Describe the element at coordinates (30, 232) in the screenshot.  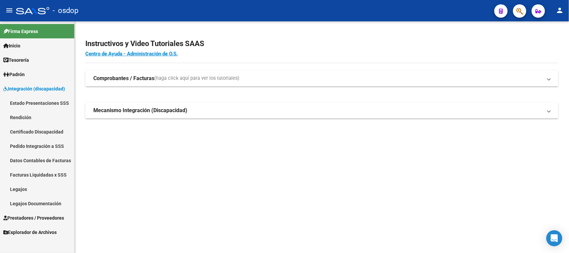
I see `span: Explorador de Archivos` at that location.